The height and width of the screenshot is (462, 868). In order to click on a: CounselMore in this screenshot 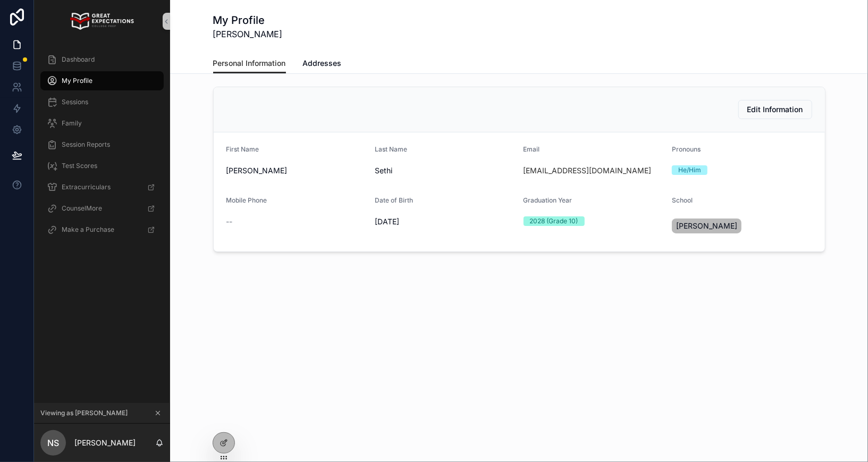, I will do `click(102, 209)`.